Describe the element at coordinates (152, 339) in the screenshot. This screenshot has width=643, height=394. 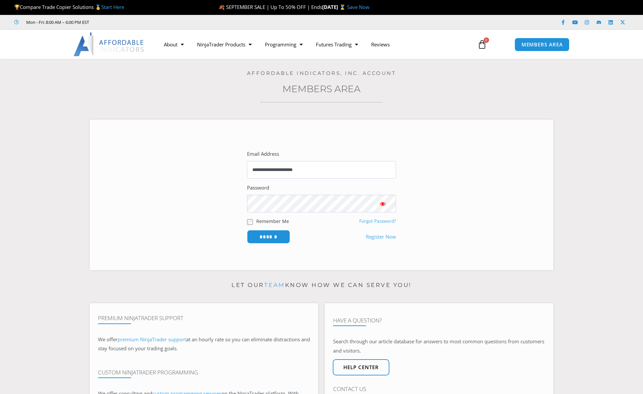
I see `a: premium NinjaTrader support` at that location.